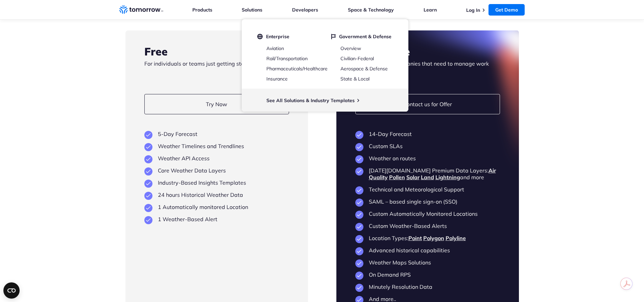 Image resolution: width=644 pixels, height=302 pixels. I want to click on a: Rail/Transportation, so click(287, 59).